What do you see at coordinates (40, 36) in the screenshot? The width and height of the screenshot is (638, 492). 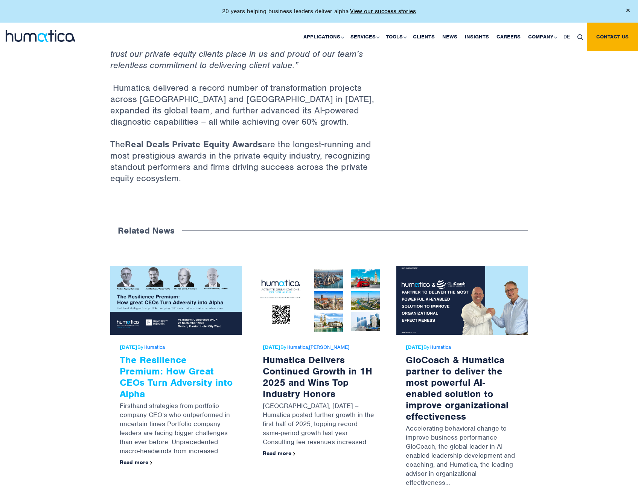 I see `img: logo` at bounding box center [40, 36].